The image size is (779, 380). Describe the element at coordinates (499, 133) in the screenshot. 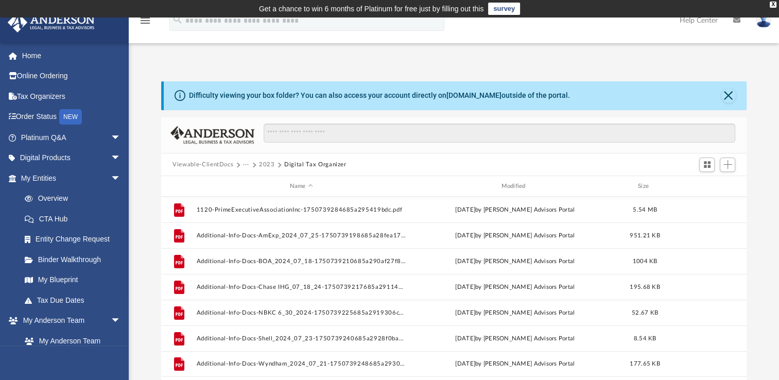

I see `input: Search files and folders` at that location.